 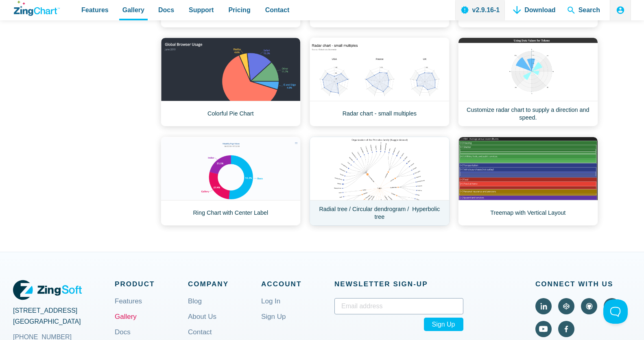 I want to click on span: Connect With Us, so click(x=584, y=285).